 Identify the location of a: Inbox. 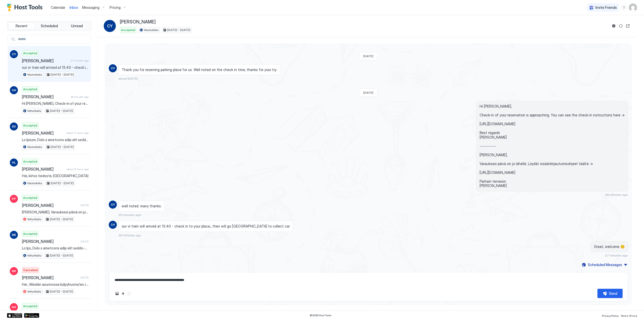
(74, 8).